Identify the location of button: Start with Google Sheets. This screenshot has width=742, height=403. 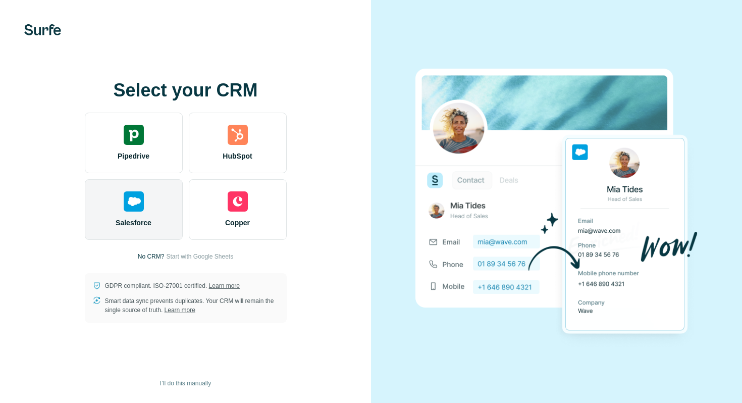
(199, 256).